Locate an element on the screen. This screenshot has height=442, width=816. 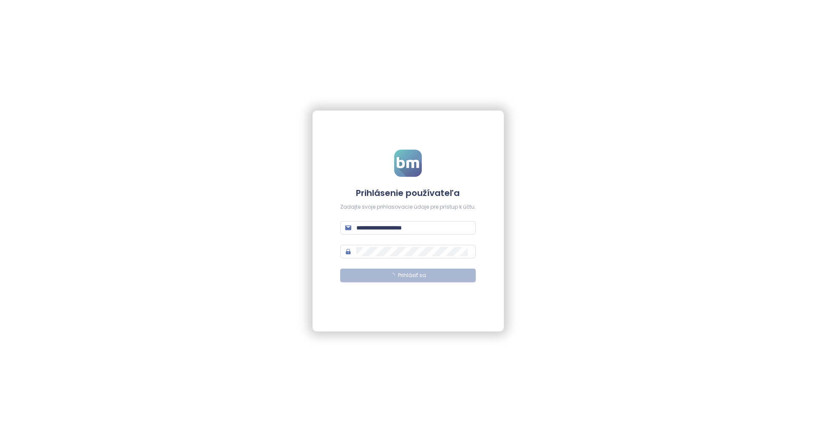
span: mail is located at coordinates (348, 228).